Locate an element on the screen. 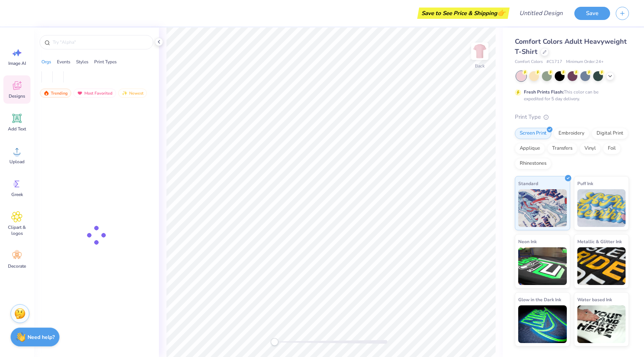 This screenshot has width=644, height=357. img: Neon Ink is located at coordinates (543, 266).